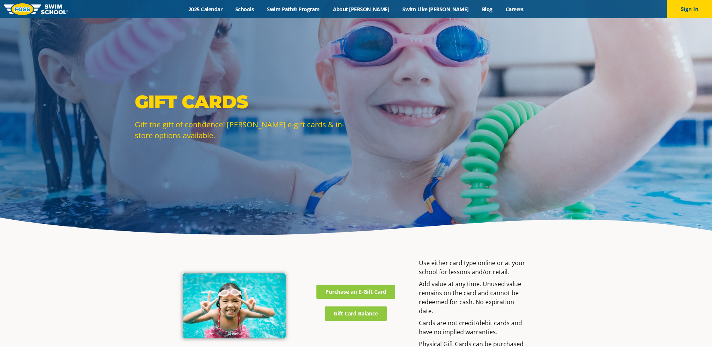 The height and width of the screenshot is (347, 712). What do you see at coordinates (244, 102) in the screenshot?
I see `p: Gift Cards` at bounding box center [244, 102].